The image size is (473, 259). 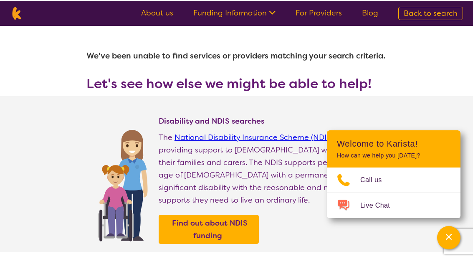 What do you see at coordinates (16, 13) in the screenshot?
I see `img: Karista logo` at bounding box center [16, 13].